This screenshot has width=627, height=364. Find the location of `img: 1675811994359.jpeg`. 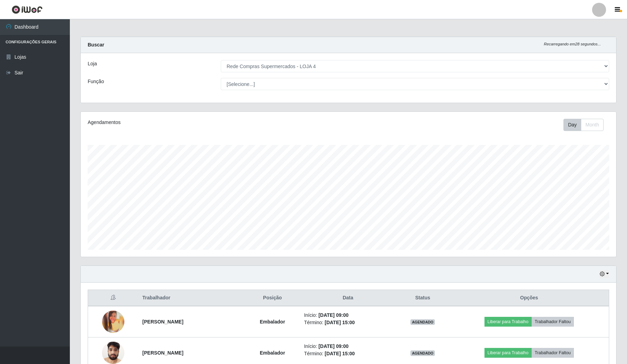

img: 1675811994359.jpeg is located at coordinates (113, 322).